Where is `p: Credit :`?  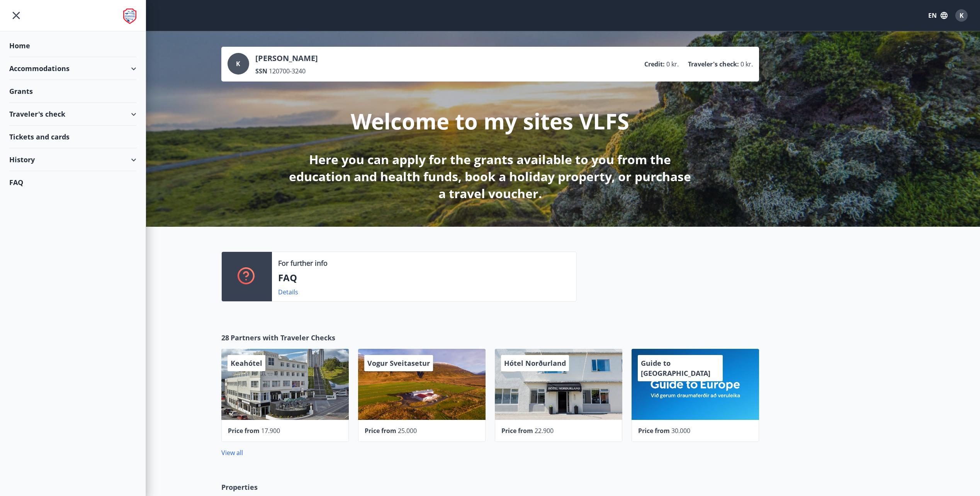
p: Credit : is located at coordinates (654, 64).